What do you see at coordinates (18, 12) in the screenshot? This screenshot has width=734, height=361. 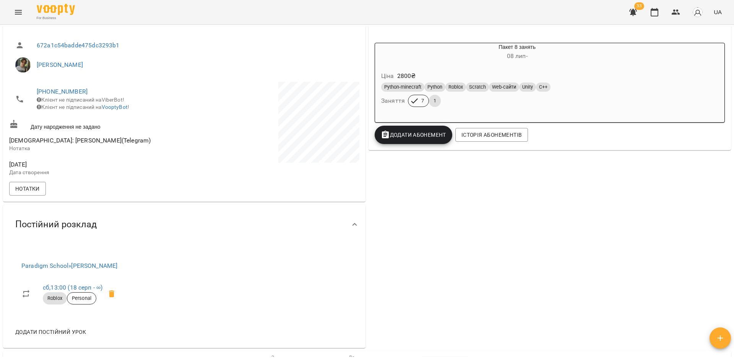 I see `button: Menu` at bounding box center [18, 12].